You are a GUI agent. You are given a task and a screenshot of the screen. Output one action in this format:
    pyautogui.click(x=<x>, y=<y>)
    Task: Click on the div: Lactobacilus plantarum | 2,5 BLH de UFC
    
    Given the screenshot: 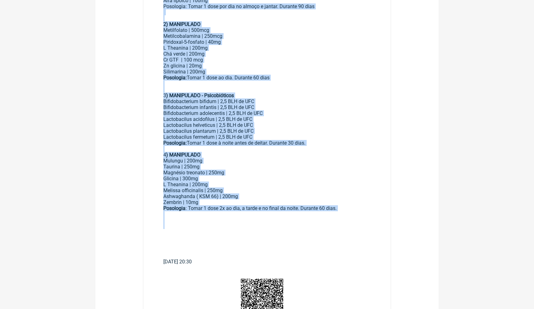 What is the action you would take?
    pyautogui.click(x=267, y=131)
    